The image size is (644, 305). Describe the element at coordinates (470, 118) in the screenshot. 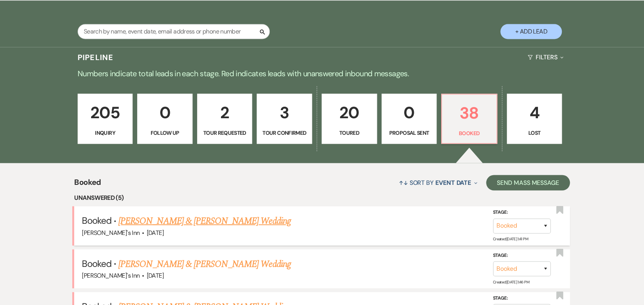

I see `a: 38Booked` at that location.